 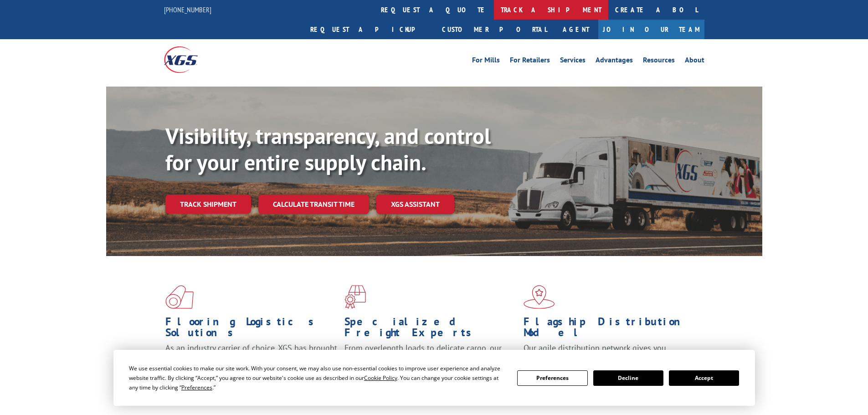 What do you see at coordinates (434, 378) in the screenshot?
I see `div: Cookie Consent Prompt` at bounding box center [434, 378].